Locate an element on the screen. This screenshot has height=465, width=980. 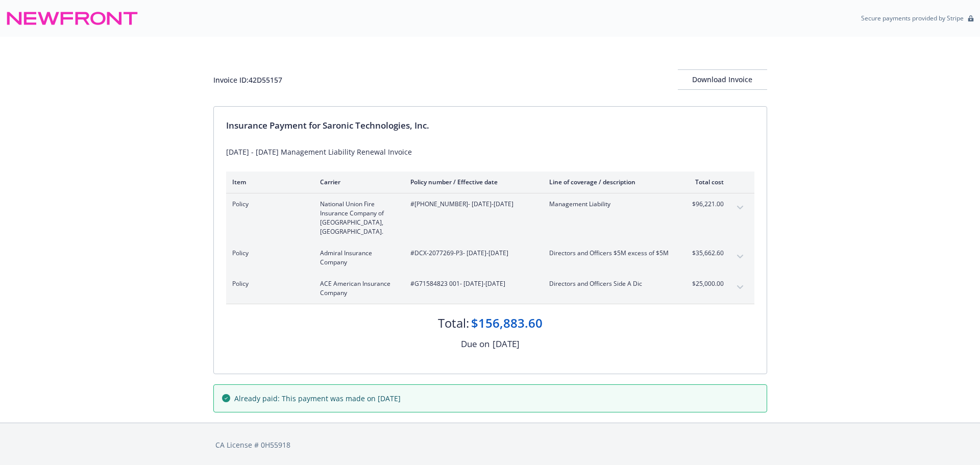
div: Line of coverage / description is located at coordinates (609, 182).